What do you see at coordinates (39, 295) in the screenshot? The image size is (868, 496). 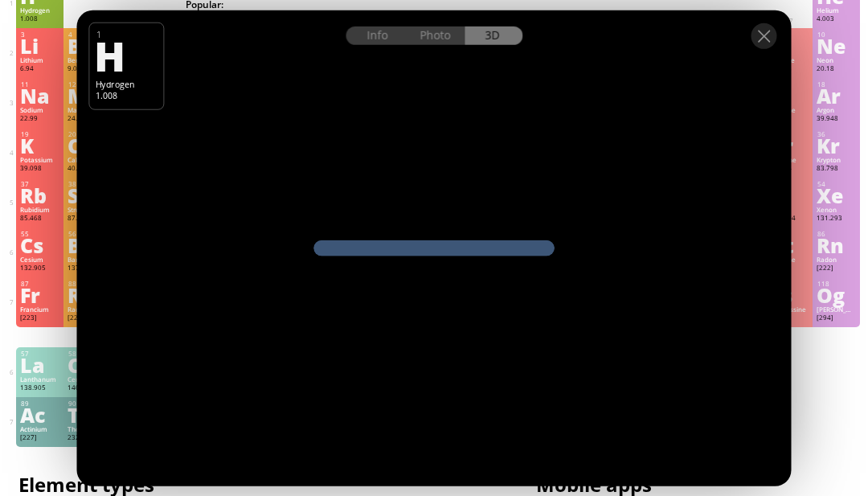 I see `div: Fr` at bounding box center [39, 295].